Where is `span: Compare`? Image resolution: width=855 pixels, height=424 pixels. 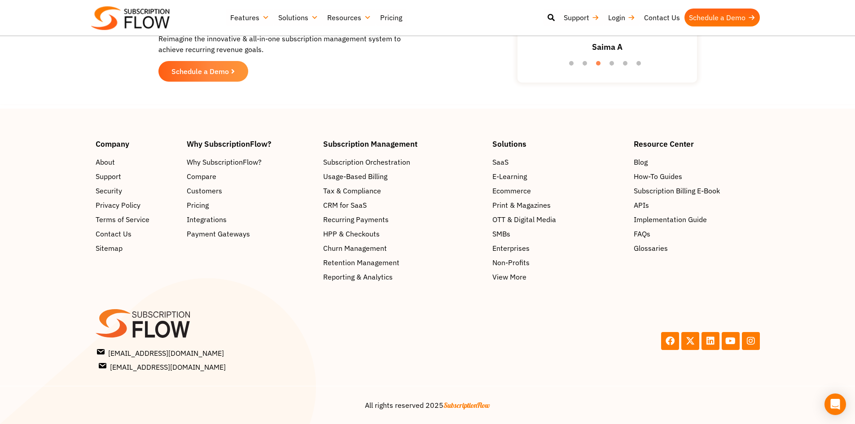
span: Compare is located at coordinates (202, 176).